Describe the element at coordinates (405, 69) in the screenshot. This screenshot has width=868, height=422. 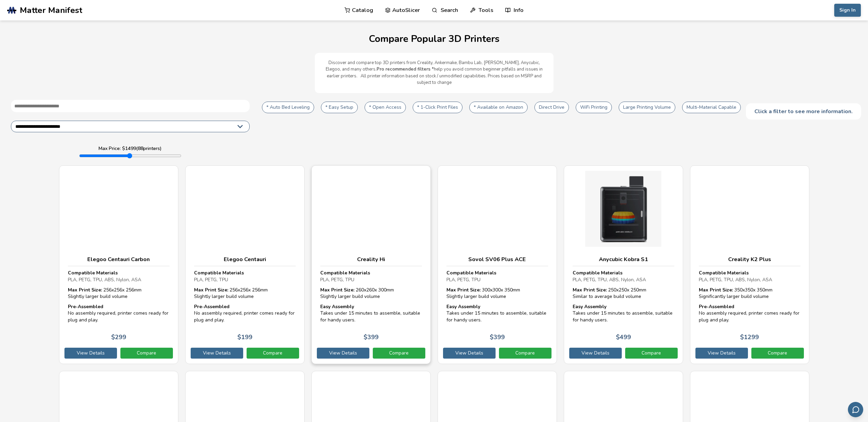
I see `b: Pro recommended filters *` at that location.